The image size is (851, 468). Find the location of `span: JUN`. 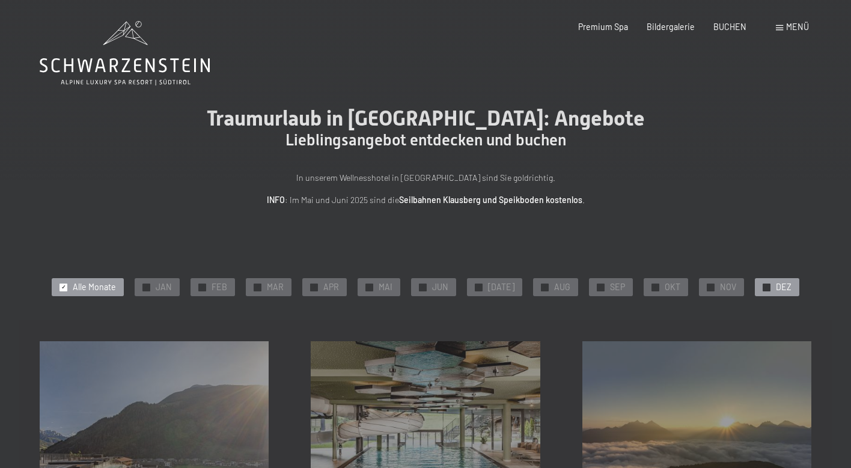

span: JUN is located at coordinates (440, 287).